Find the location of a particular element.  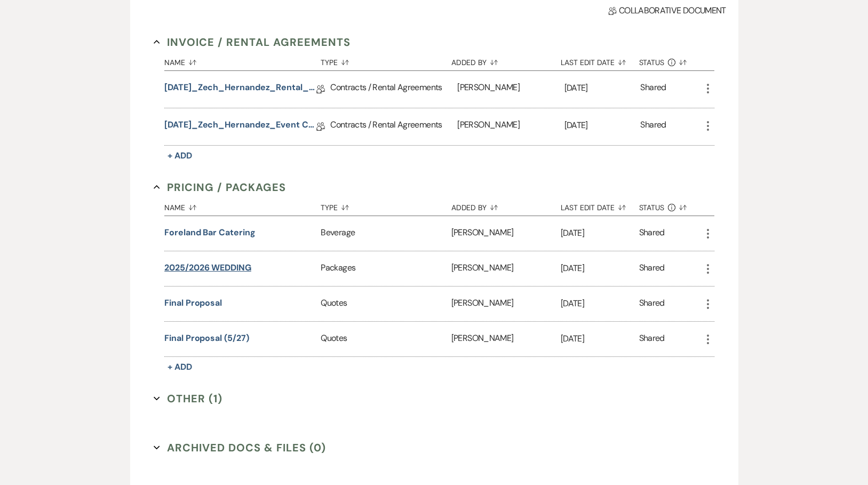

button: Pricing / Packages is located at coordinates (220, 187).